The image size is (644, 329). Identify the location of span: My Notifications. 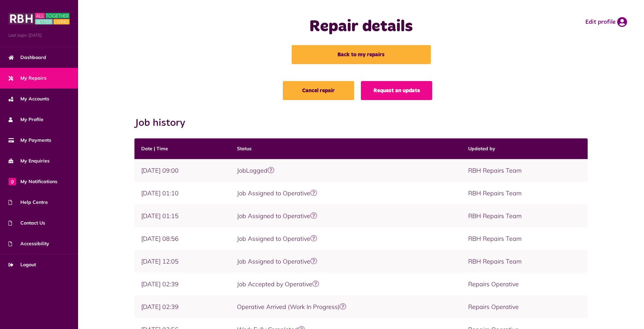
(33, 181).